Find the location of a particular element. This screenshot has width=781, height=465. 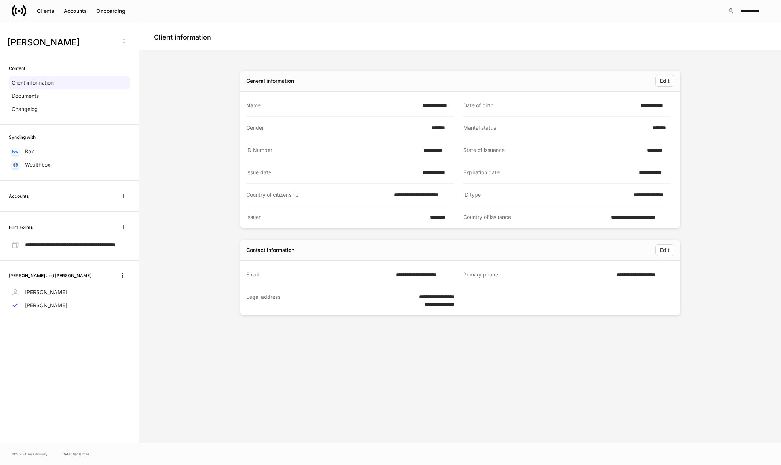

div: Expiration date is located at coordinates (549, 173).